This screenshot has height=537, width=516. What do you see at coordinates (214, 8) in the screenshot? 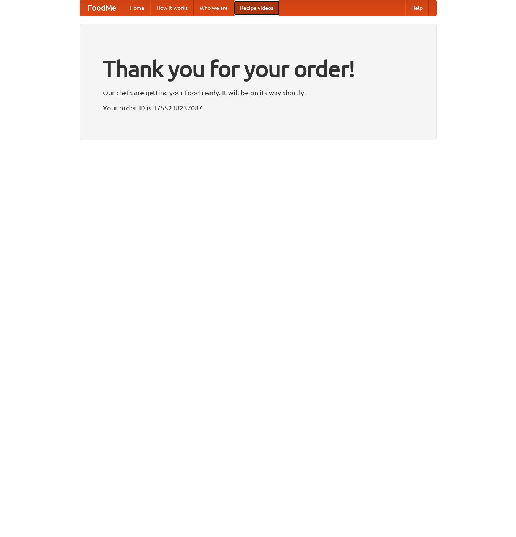
I see `a: Who we are` at bounding box center [214, 8].